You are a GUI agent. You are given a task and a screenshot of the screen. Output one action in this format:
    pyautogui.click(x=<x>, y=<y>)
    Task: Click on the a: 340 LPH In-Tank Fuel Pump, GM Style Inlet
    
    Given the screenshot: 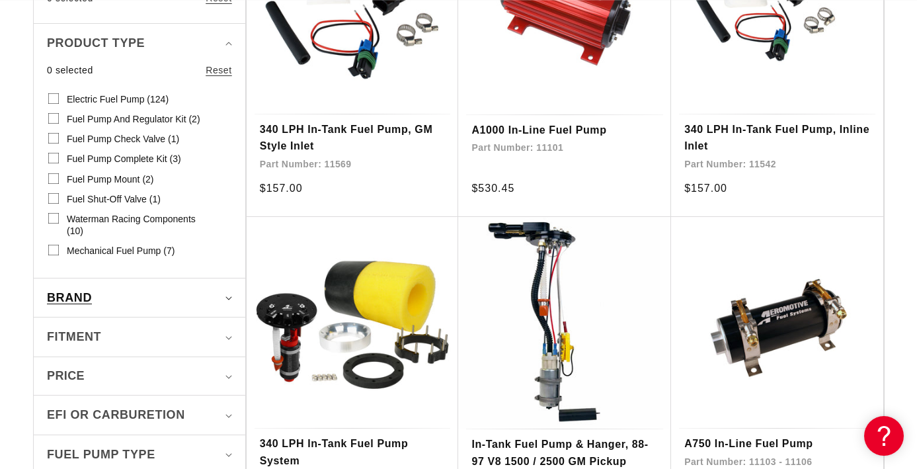 What is the action you would take?
    pyautogui.click(x=352, y=137)
    